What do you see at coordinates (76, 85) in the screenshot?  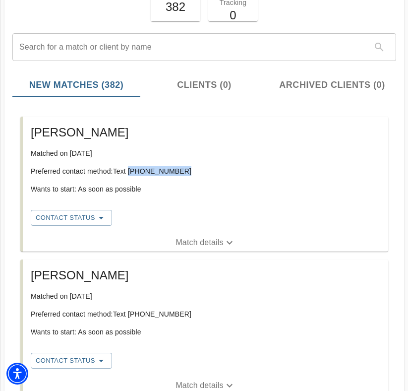 I see `span: New Matches (382)` at bounding box center [76, 85].